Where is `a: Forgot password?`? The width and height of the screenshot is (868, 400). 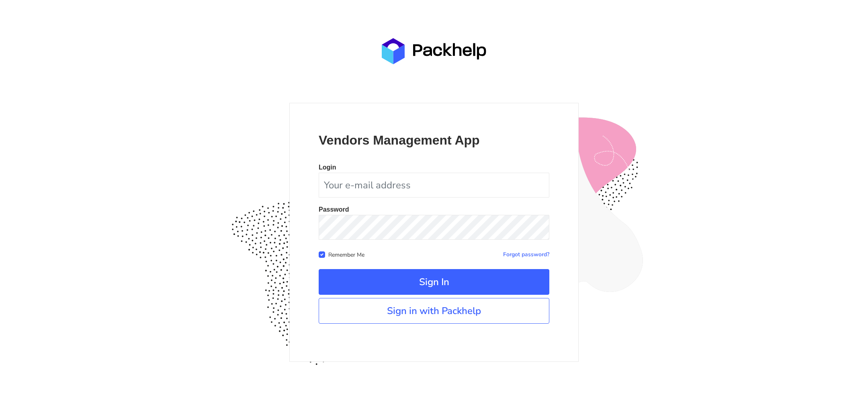 a: Forgot password? is located at coordinates (526, 254).